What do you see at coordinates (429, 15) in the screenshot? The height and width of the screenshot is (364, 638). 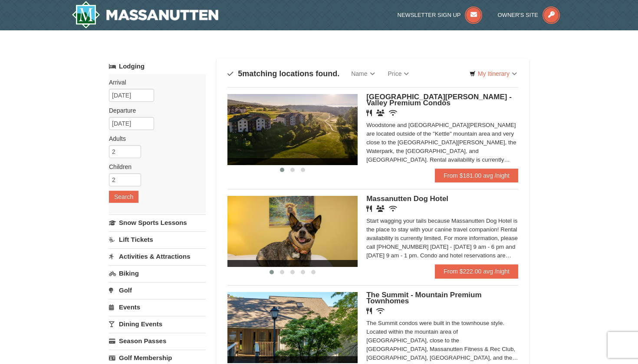 I see `span: Newsletter Sign Up` at bounding box center [429, 15].